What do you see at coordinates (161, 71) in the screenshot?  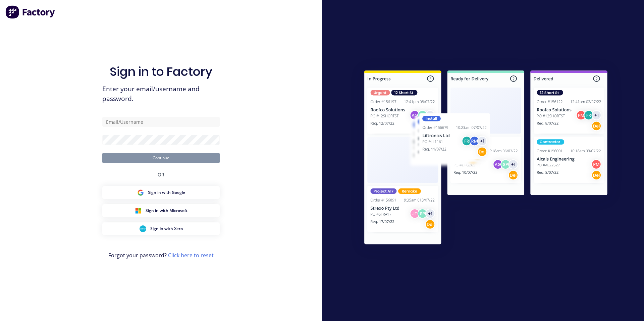 I see `h1: Sign in to Factory` at bounding box center [161, 71].